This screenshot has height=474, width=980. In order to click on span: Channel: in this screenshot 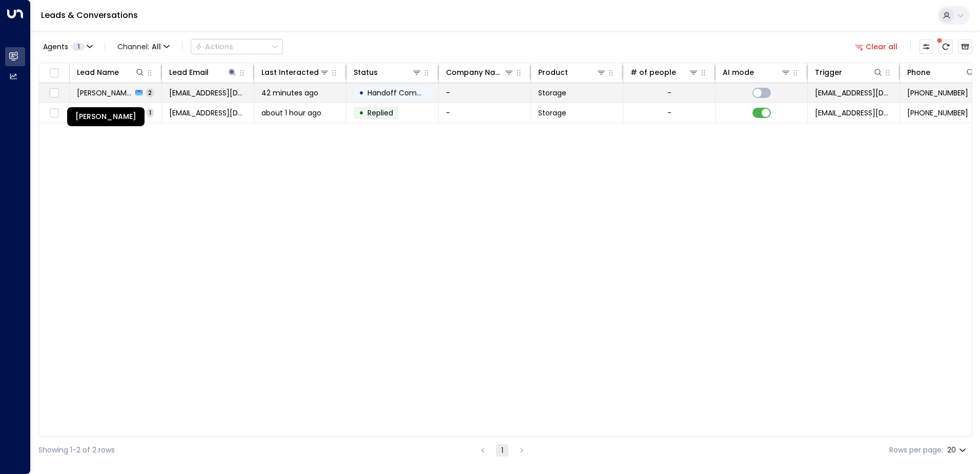, I will do `click(144, 47)`.